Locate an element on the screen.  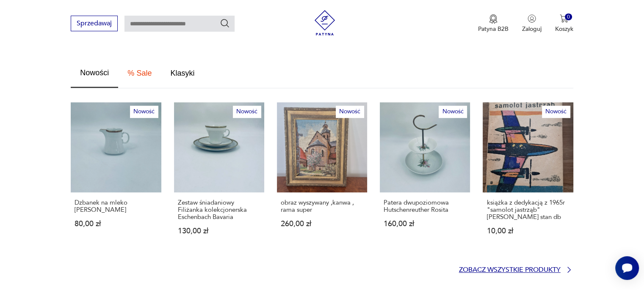
span: Nowości is located at coordinates (94, 73).